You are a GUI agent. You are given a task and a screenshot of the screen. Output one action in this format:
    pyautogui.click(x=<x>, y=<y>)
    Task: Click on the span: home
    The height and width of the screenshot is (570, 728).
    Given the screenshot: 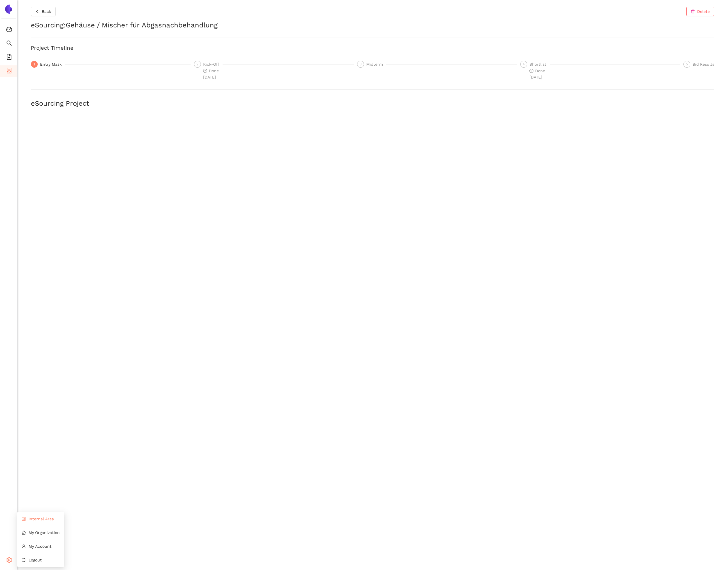 What is the action you would take?
    pyautogui.click(x=24, y=533)
    